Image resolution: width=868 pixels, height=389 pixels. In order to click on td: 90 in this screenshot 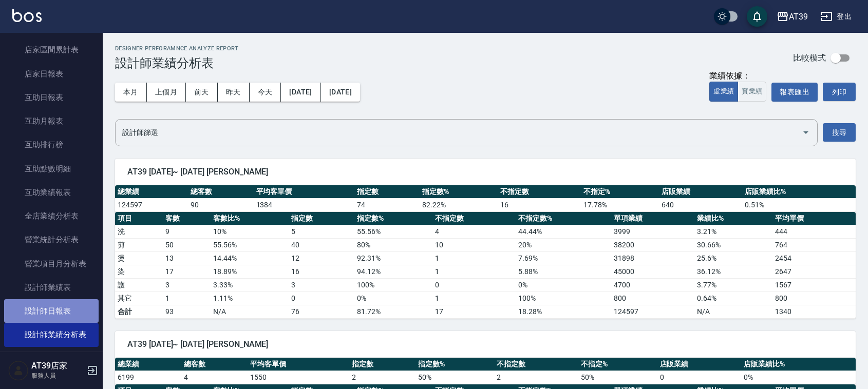, I will do `click(221, 205)`.